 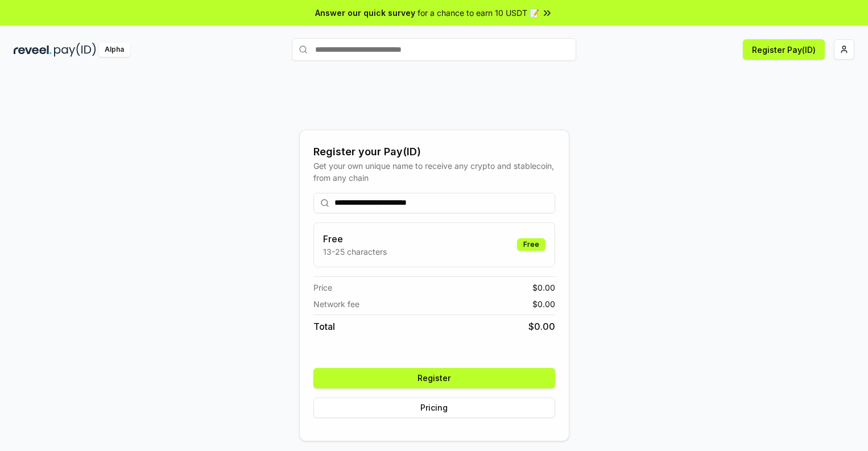 What do you see at coordinates (478, 13) in the screenshot?
I see `span: for a chance to earn 10 USDT 📝` at bounding box center [478, 13].